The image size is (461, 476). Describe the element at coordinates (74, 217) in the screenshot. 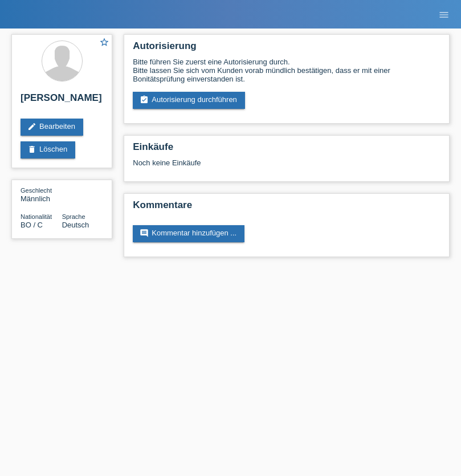

I see `span: Sprache` at that location.